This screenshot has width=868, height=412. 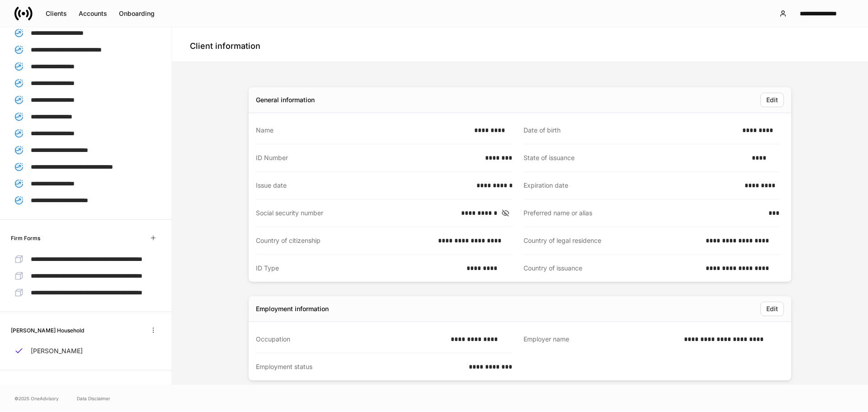 I want to click on div: Clients, so click(x=56, y=14).